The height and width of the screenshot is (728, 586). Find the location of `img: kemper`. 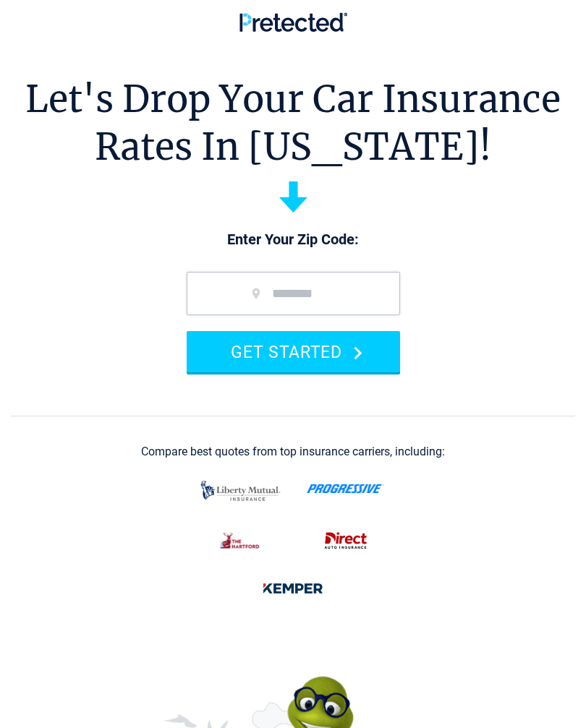

img: kemper is located at coordinates (293, 589).